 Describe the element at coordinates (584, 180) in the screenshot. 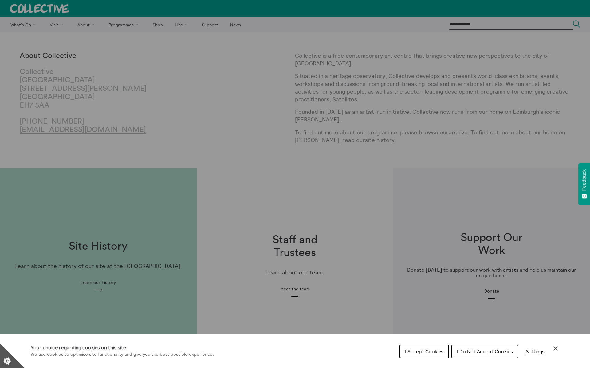

I see `span: Feedback` at that location.